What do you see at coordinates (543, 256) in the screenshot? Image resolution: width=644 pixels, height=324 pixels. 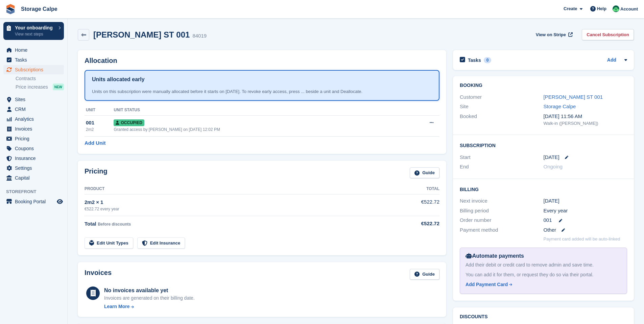 I see `div: Automate payments` at bounding box center [543, 256].